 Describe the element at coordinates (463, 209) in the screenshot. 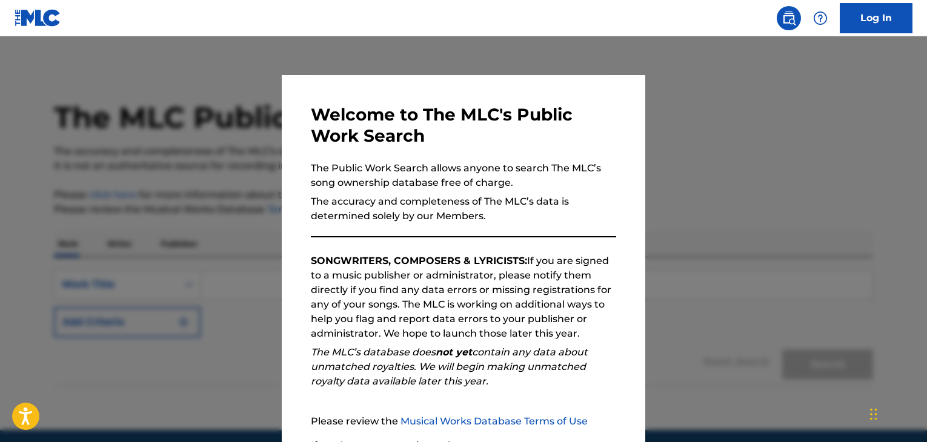

I see `p: The accuracy and completeness of The MLC’s data is determined solely by our Members.` at that location.